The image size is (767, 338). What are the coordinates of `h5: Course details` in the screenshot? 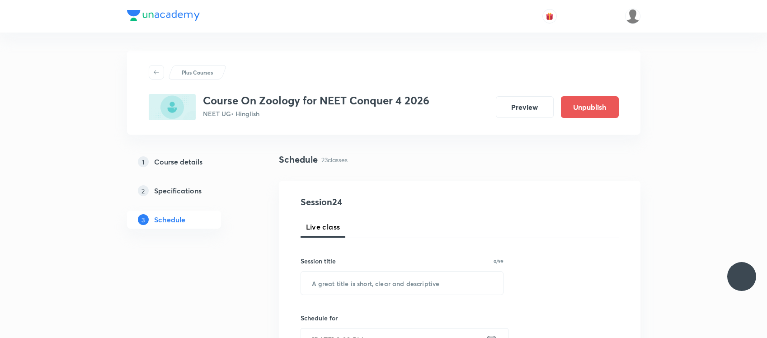 It's located at (178, 162).